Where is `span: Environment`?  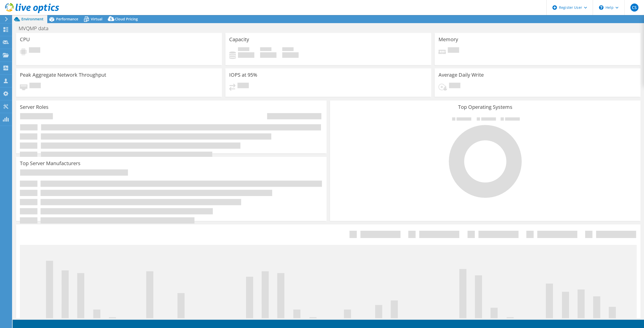 span: Environment is located at coordinates (32, 19).